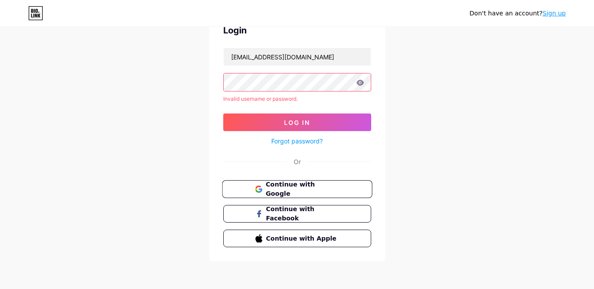 The height and width of the screenshot is (289, 594). Describe the element at coordinates (297, 30) in the screenshot. I see `div: Login` at that location.